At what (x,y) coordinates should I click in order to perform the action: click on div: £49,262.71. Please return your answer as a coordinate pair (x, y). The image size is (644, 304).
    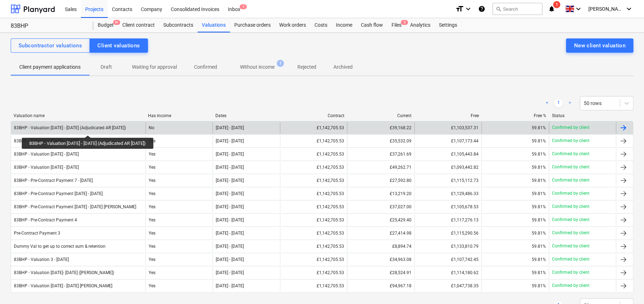
    Looking at the image, I should click on (380, 167).